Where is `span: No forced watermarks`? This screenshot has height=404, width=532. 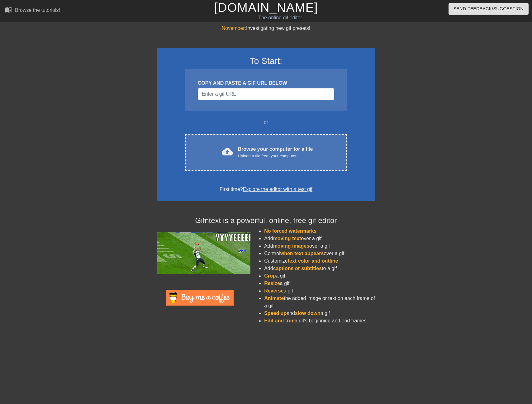 span: No forced watermarks is located at coordinates (290, 231).